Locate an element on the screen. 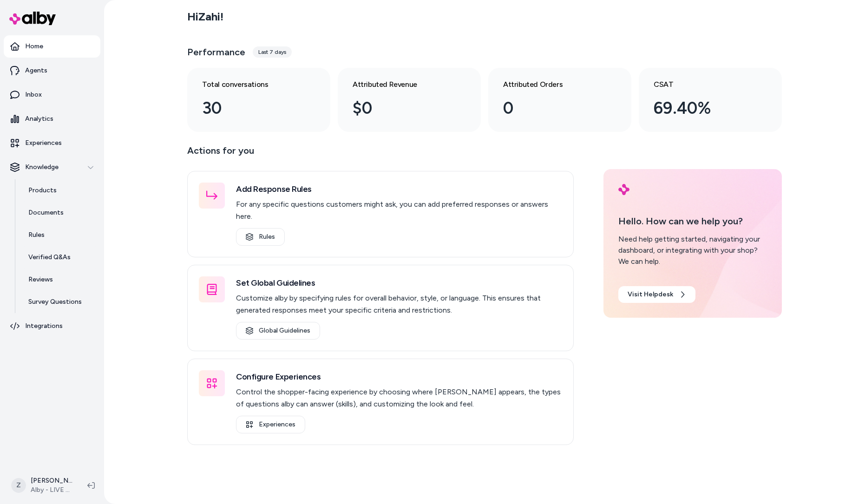  h3: Configure Experiences is located at coordinates (399, 377).